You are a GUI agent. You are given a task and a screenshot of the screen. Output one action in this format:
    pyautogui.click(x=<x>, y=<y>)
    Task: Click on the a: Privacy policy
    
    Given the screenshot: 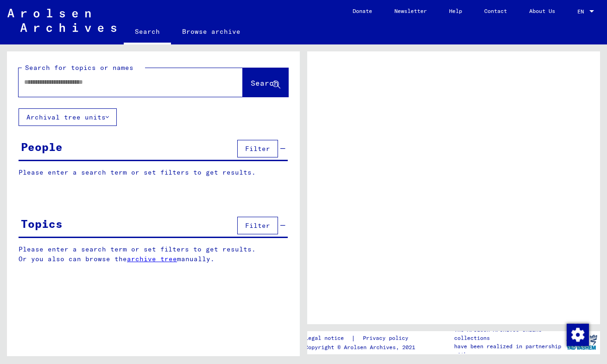 What is the action you would take?
    pyautogui.click(x=387, y=338)
    